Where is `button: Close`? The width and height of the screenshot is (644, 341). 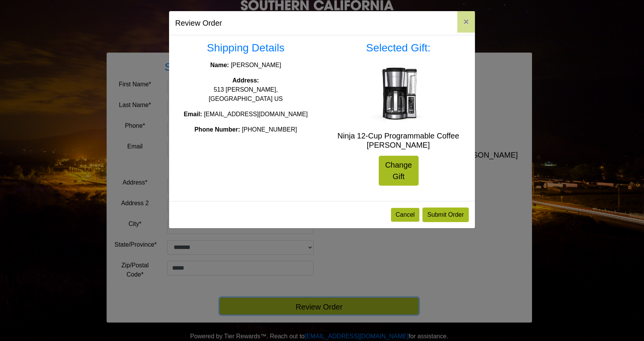 button: Close is located at coordinates (466, 22).